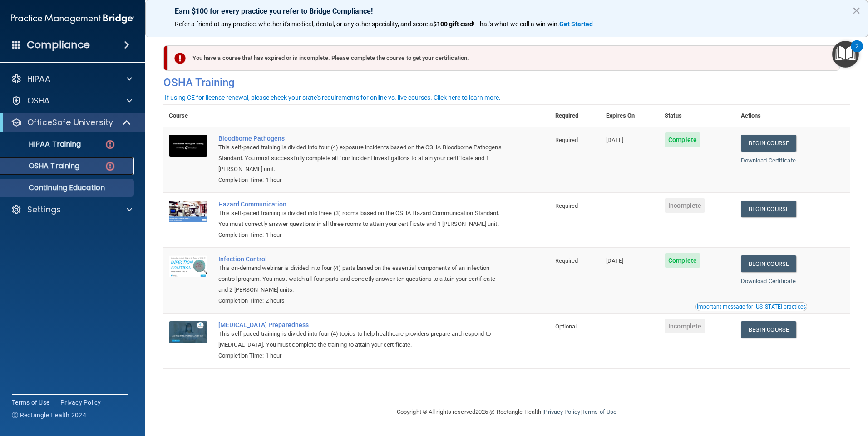  What do you see at coordinates (39, 100) in the screenshot?
I see `p: OSHA` at bounding box center [39, 100].